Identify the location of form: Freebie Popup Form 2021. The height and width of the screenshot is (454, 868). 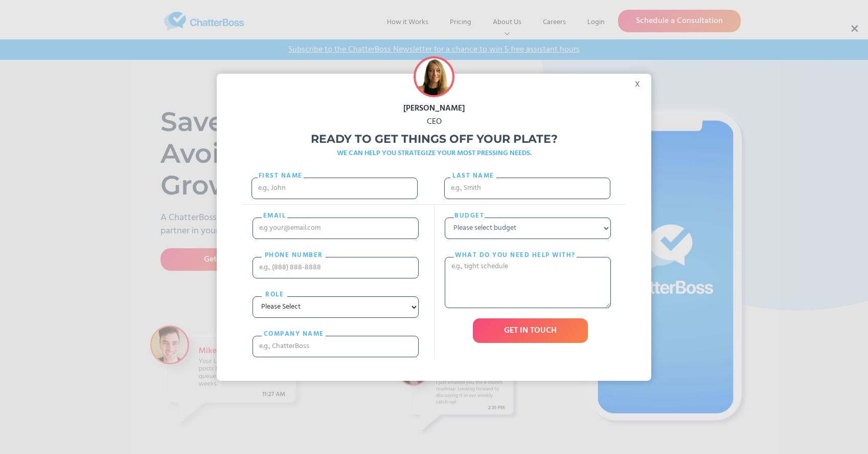
(434, 266).